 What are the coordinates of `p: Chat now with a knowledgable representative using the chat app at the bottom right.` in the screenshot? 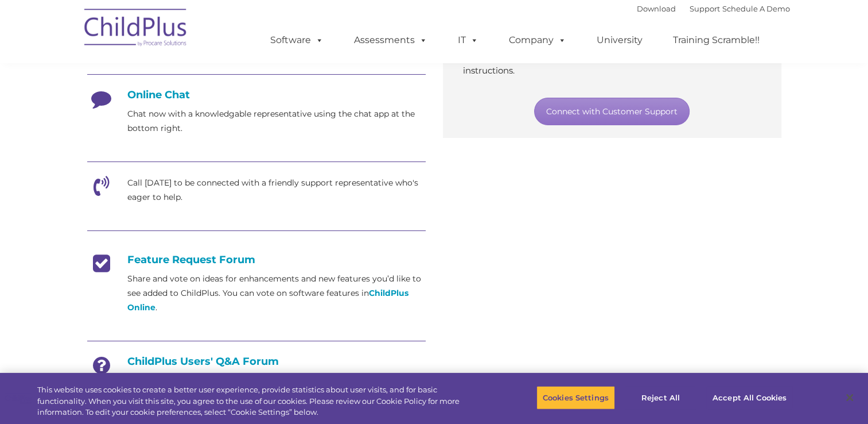 It's located at (277, 121).